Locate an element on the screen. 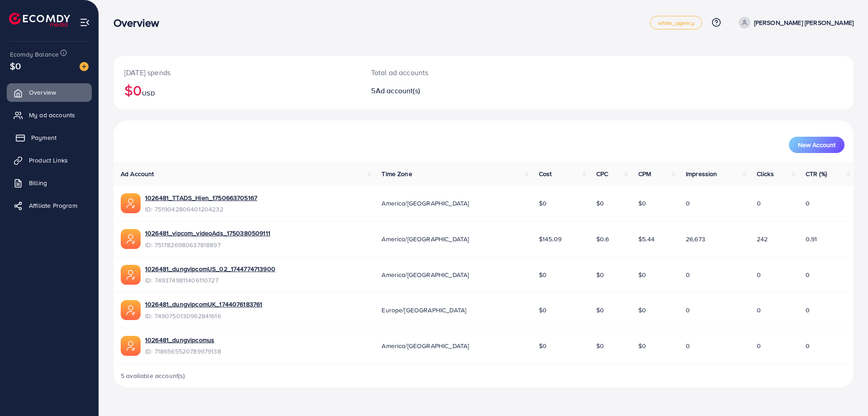 This screenshot has width=868, height=416. span: Ad account(s) is located at coordinates (398, 90).